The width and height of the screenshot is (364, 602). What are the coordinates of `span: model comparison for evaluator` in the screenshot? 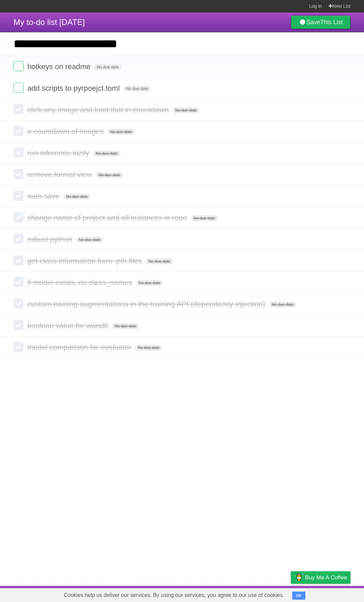 It's located at (80, 347).